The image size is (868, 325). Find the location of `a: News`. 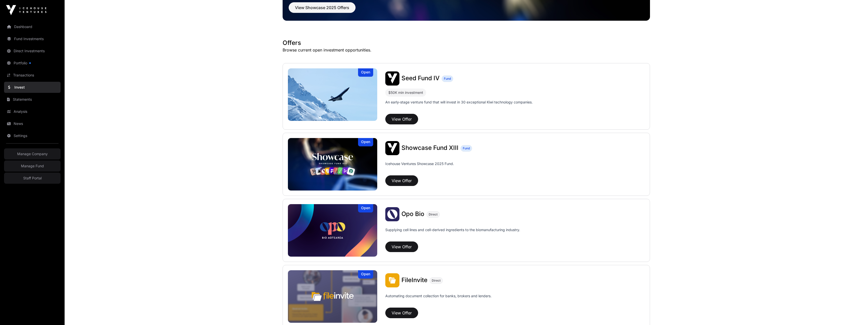

a: News is located at coordinates (32, 124).